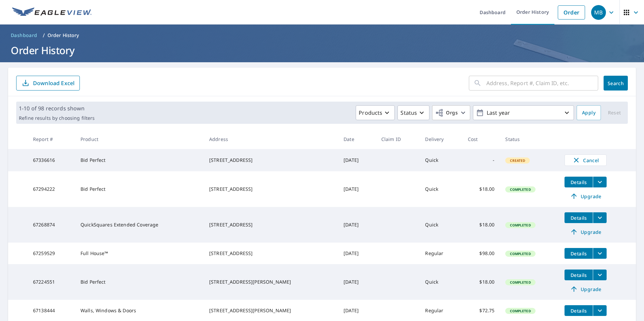  I want to click on button: detailsBtn-67224551, so click(579, 275).